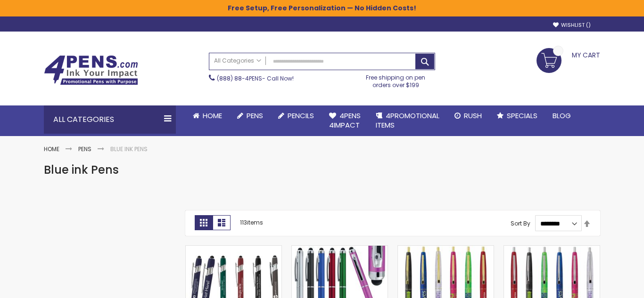 This screenshot has height=298, width=644. I want to click on span: All Categories, so click(238, 61).